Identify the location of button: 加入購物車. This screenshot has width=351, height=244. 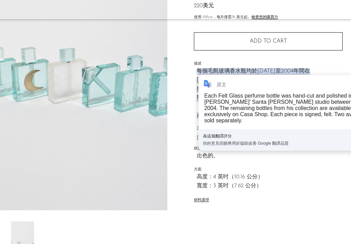
(268, 41).